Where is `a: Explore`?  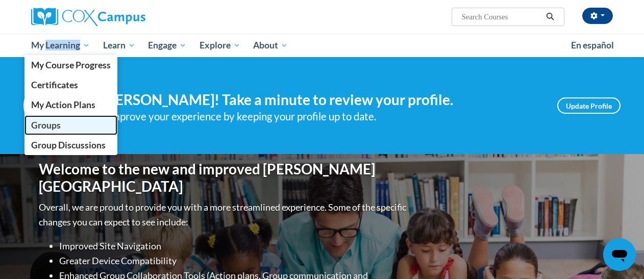 a: Explore is located at coordinates (220, 45).